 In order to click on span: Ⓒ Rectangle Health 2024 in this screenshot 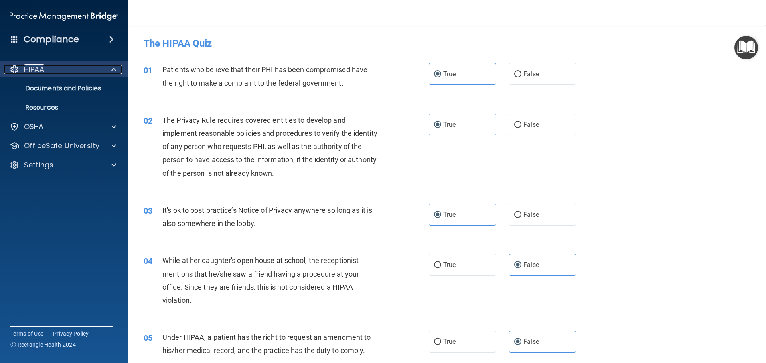, I will do `click(43, 345)`.